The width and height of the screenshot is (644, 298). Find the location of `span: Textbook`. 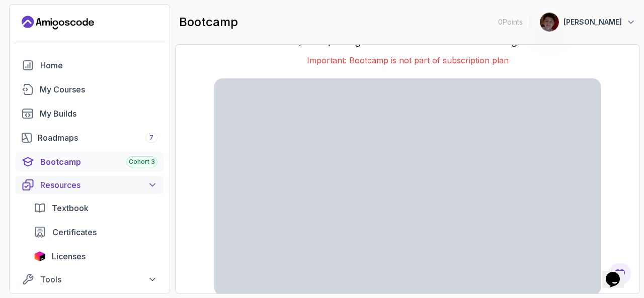

span: Textbook is located at coordinates (70, 208).